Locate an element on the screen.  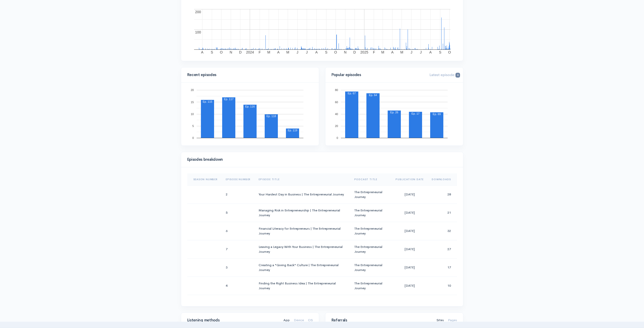
text: Ep. 67 is located at coordinates (352, 93).